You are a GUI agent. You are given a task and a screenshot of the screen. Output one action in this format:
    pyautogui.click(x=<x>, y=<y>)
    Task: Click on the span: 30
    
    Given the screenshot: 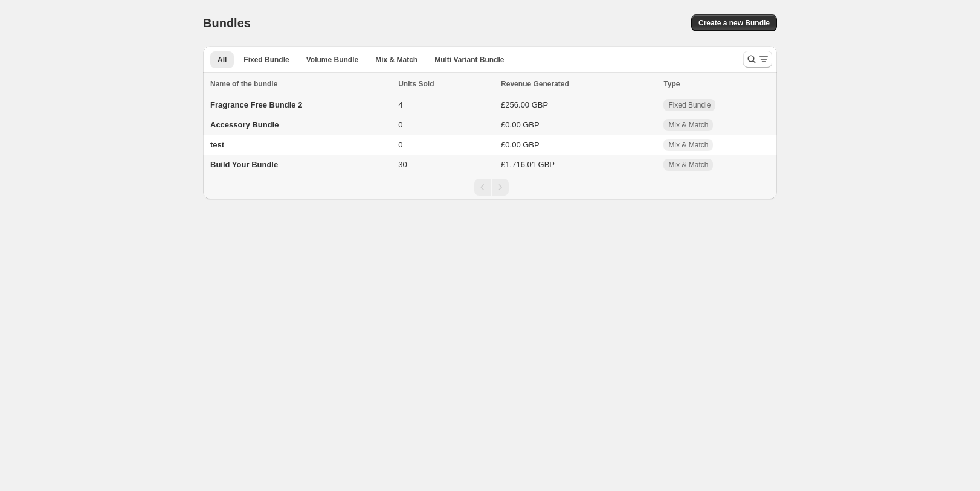 What is the action you would take?
    pyautogui.click(x=403, y=165)
    